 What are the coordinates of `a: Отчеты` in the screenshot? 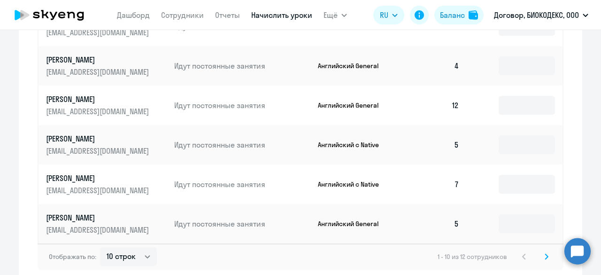 It's located at (227, 15).